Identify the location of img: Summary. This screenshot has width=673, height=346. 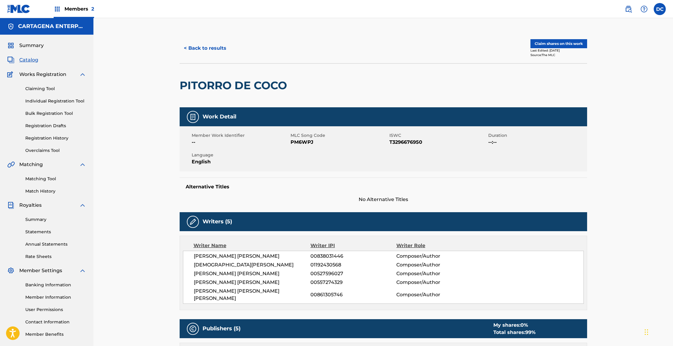
(11, 46).